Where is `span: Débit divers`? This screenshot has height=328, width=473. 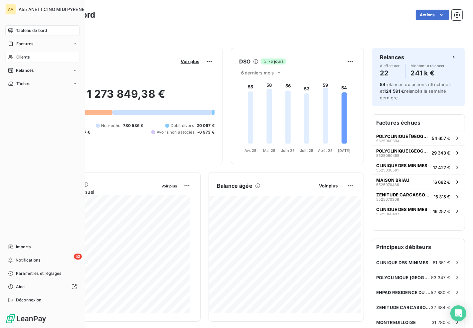 span: Débit divers is located at coordinates (182, 126).